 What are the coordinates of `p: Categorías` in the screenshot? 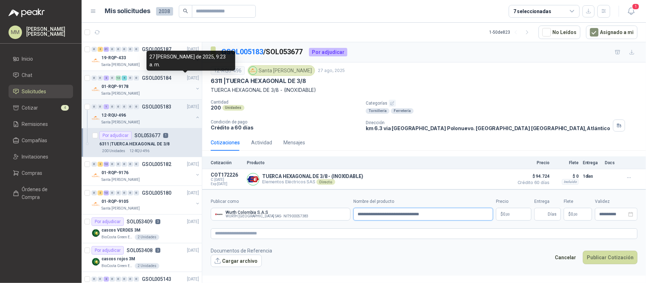 It's located at (504, 103).